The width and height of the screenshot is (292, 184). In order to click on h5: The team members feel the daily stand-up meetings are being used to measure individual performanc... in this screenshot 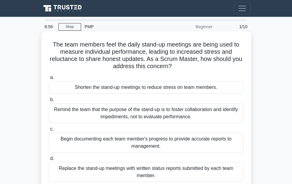, I will do `click(146, 56)`.